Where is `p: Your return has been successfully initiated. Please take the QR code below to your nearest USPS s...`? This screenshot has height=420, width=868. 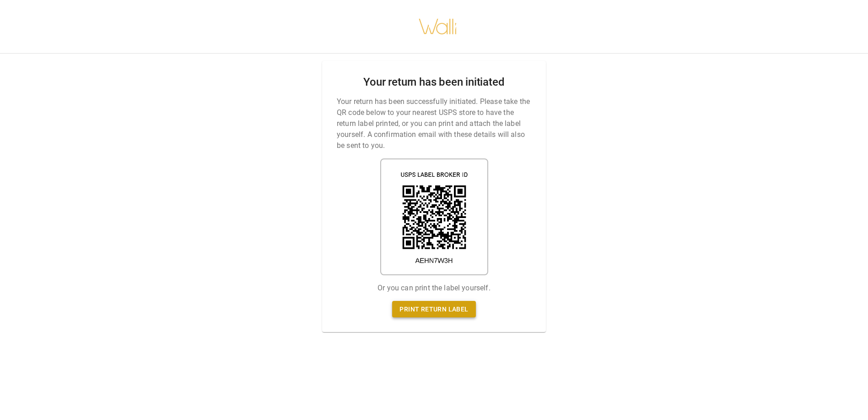 p: Your return has been successfully initiated. Please take the QR code below to your nearest USPS s... is located at coordinates (434, 124).